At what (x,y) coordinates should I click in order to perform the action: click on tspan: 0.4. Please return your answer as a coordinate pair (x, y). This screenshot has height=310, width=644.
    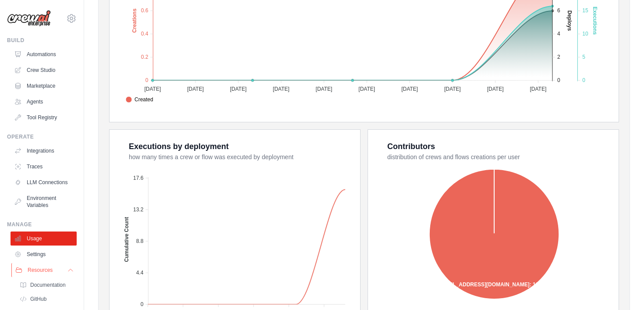
    Looking at the image, I should click on (144, 34).